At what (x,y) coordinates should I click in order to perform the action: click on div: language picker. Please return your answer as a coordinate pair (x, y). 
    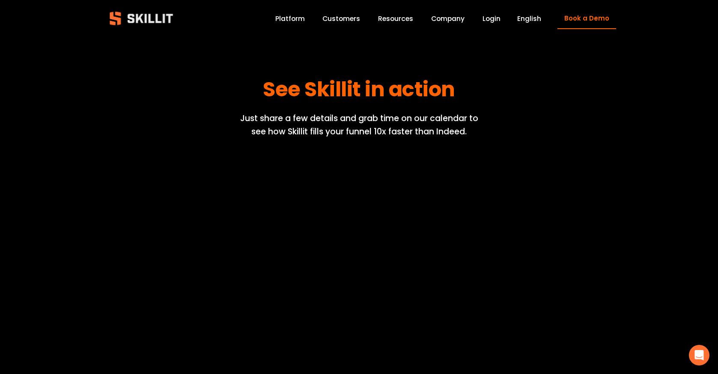
    Looking at the image, I should click on (529, 18).